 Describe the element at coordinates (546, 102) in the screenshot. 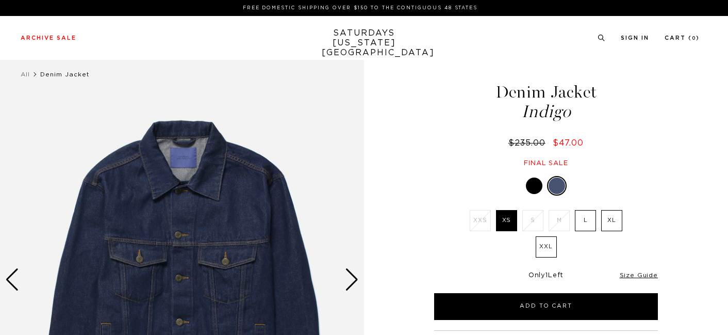

I see `h1: Denim Jacket` at that location.